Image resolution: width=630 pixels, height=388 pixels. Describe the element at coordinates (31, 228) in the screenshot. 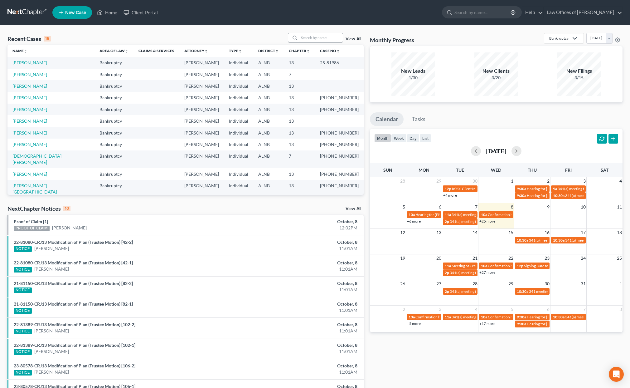

I see `div: PROOF OF CLAIM` at that location.